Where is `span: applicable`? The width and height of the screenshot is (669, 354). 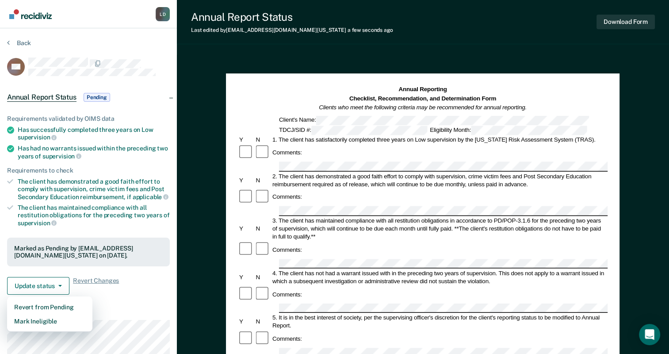
span: applicable is located at coordinates (150, 197).